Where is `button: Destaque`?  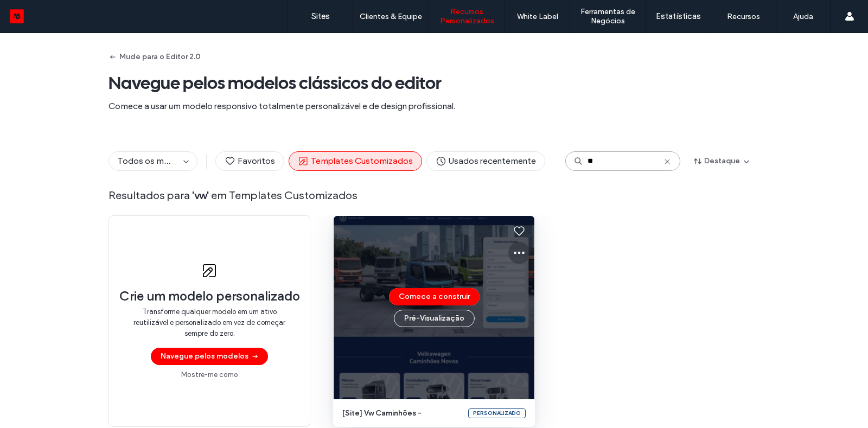
button: Destaque is located at coordinates (722, 161).